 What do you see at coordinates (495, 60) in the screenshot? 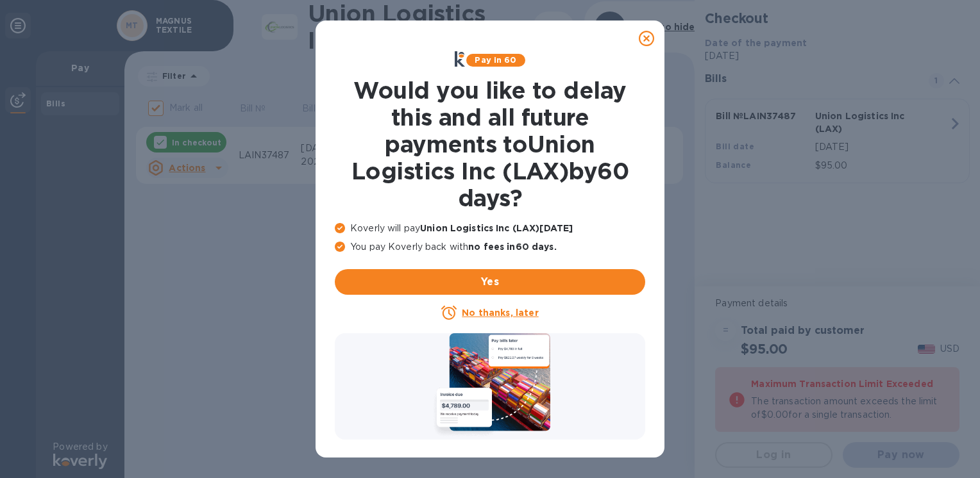
I see `b: Pay in 60` at bounding box center [495, 60].